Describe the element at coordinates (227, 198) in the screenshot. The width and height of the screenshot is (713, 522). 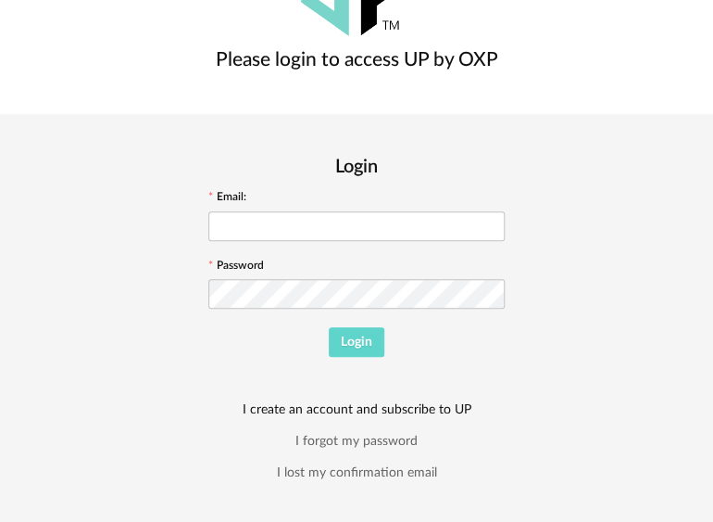
I see `label: Email:` at that location.